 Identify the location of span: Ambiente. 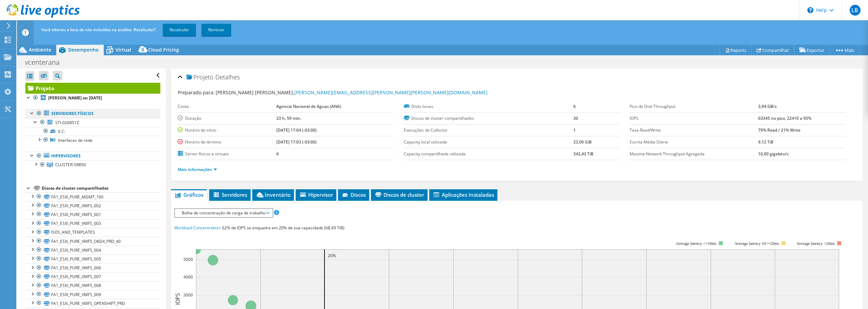
(40, 50).